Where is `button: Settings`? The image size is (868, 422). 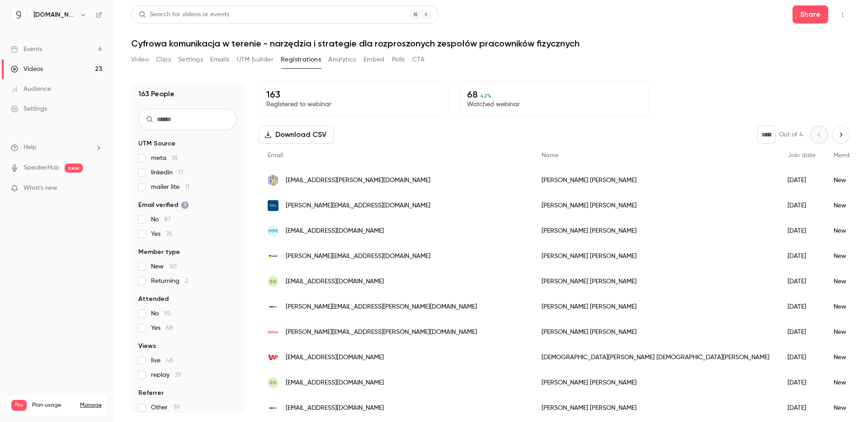 button: Settings is located at coordinates (190, 60).